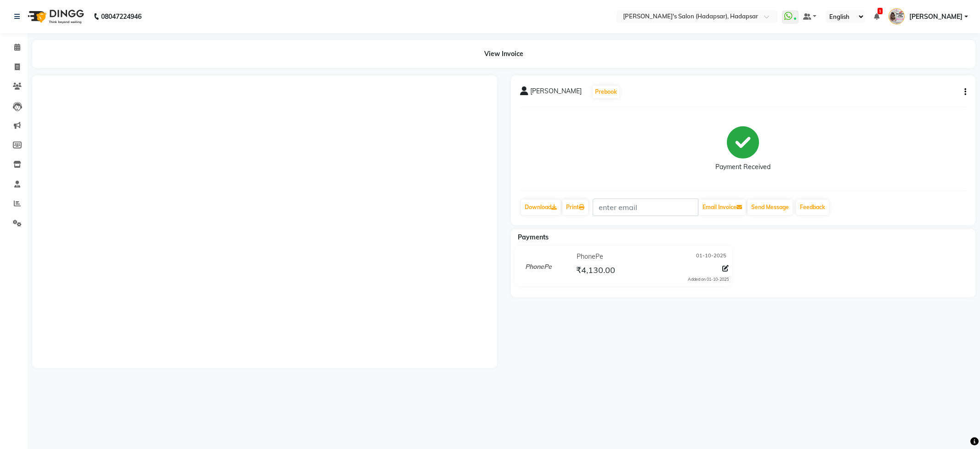  Describe the element at coordinates (590, 257) in the screenshot. I see `span: PhonePe` at that location.